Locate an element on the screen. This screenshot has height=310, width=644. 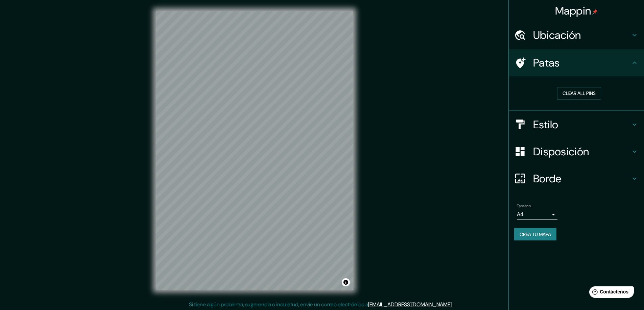
font: A4 is located at coordinates (521, 214).